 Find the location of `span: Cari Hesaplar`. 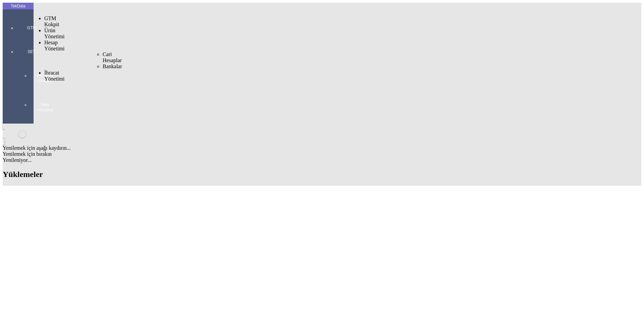

span: Cari Hesaplar is located at coordinates (112, 57).